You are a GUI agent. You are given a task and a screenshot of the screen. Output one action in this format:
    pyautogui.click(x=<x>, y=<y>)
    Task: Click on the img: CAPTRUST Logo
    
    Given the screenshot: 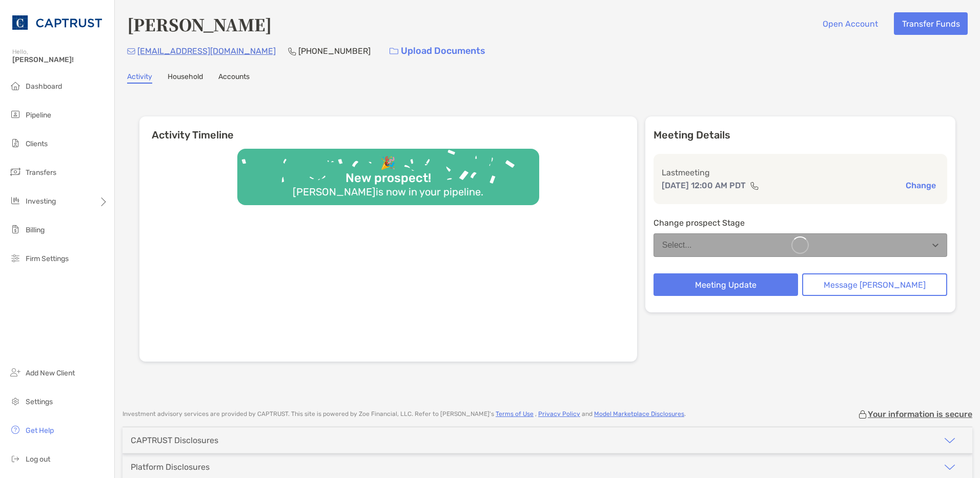 What is the action you would take?
    pyautogui.click(x=57, y=23)
    